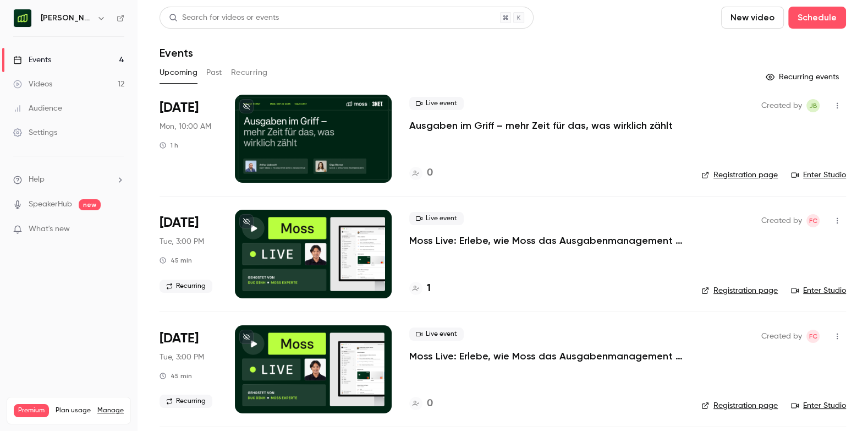 This screenshot has height=431, width=868. What do you see at coordinates (541, 125) in the screenshot?
I see `a: Ausgaben im Griff – mehr Zeit für das, was wirklich zählt` at bounding box center [541, 125].